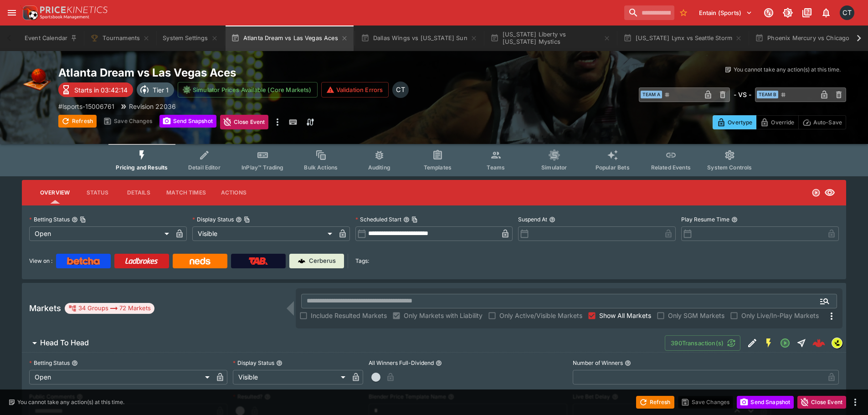 The image size is (868, 415). I want to click on span: Popular Bets, so click(613, 167).